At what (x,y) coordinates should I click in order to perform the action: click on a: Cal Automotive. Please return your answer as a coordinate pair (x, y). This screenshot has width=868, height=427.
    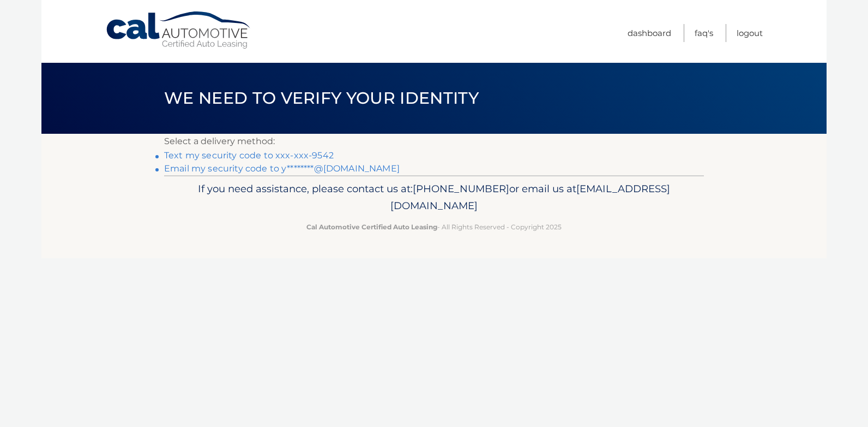
    Looking at the image, I should click on (179, 30).